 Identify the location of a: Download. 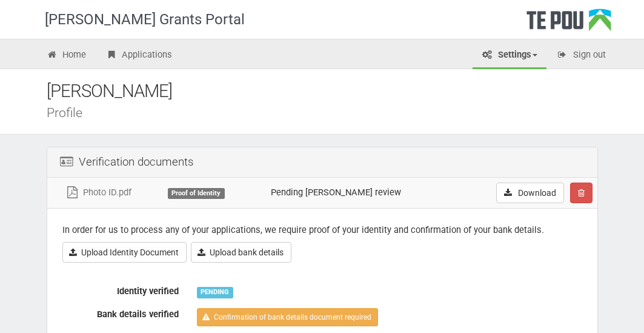
(530, 193).